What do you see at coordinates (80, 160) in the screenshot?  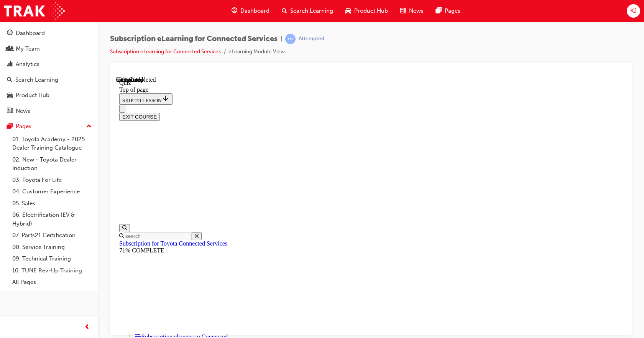 I see `button: Close search menu` at bounding box center [80, 160].